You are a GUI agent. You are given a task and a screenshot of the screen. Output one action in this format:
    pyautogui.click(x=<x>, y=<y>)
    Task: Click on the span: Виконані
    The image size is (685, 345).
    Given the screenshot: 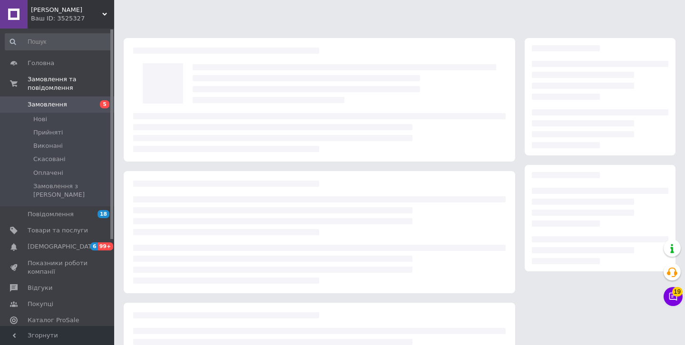 What is the action you would take?
    pyautogui.click(x=48, y=146)
    